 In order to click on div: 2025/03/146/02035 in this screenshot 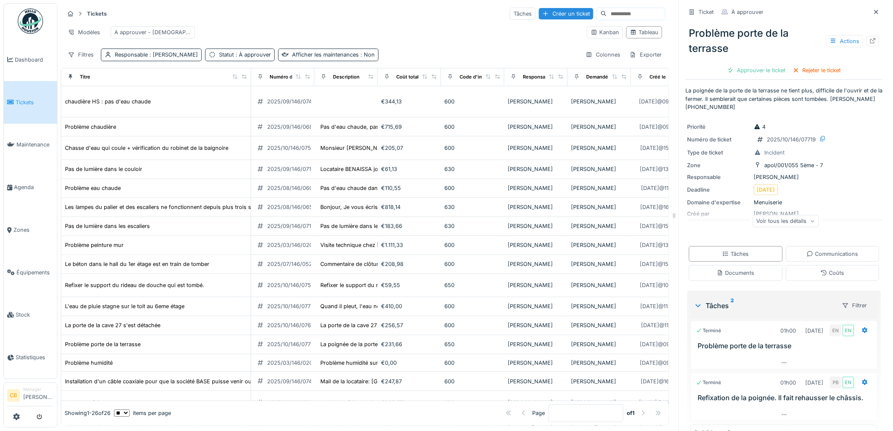, I will do `click(293, 245)`.